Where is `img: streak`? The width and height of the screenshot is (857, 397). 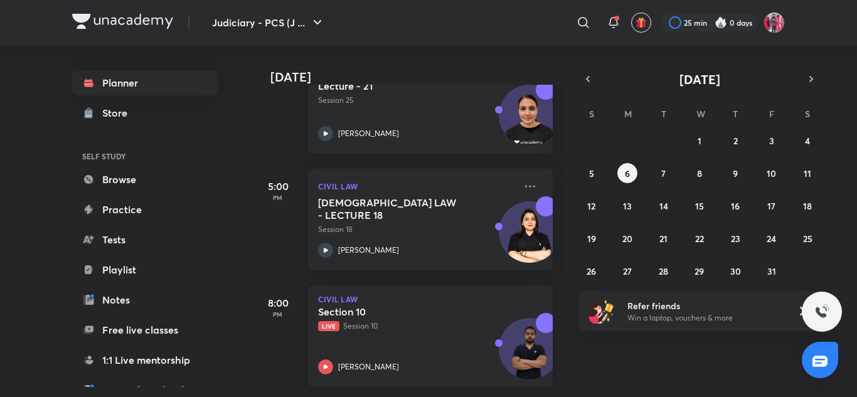 img: streak is located at coordinates (721, 23).